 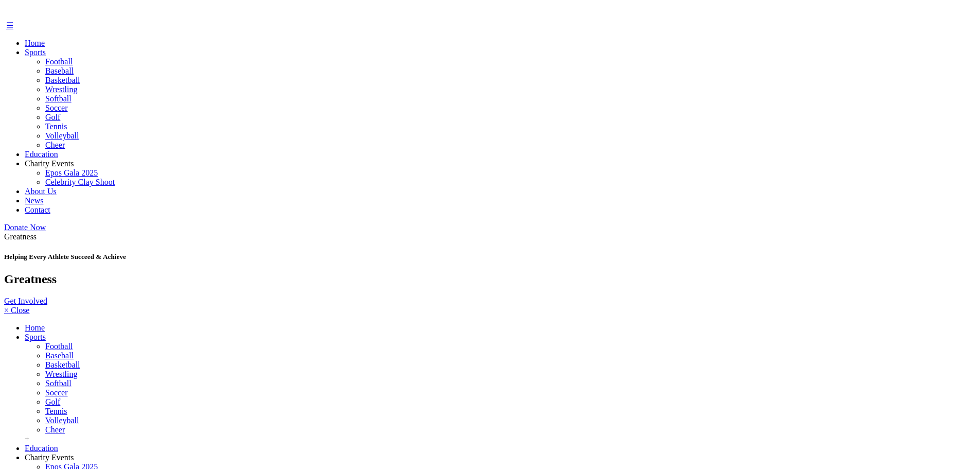 I want to click on h1: Greatness, so click(x=490, y=279).